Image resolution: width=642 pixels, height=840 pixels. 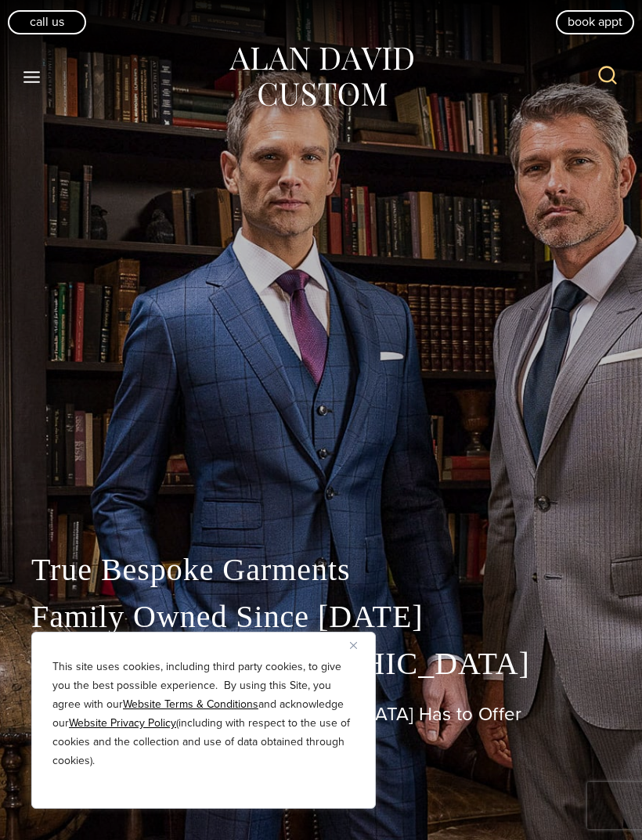 I want to click on img: Close, so click(x=353, y=646).